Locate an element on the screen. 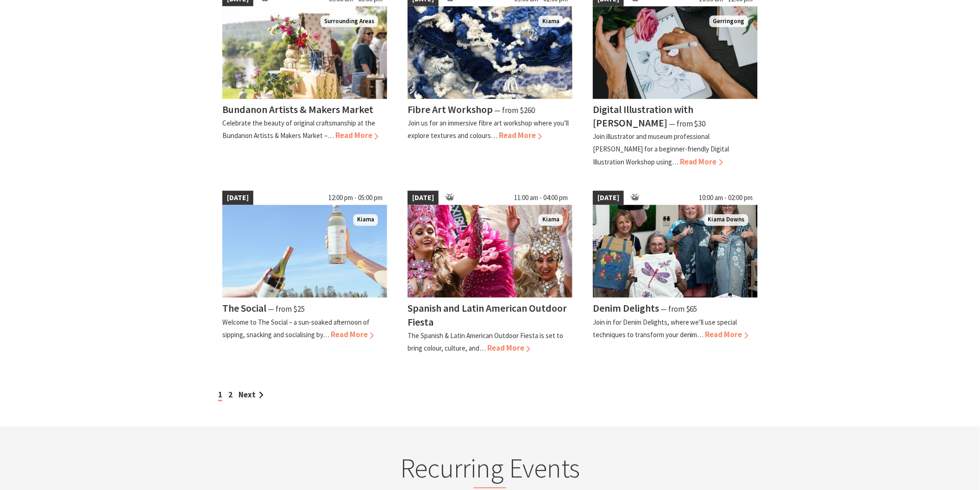  span: ⁠— from $25 is located at coordinates (286, 310).